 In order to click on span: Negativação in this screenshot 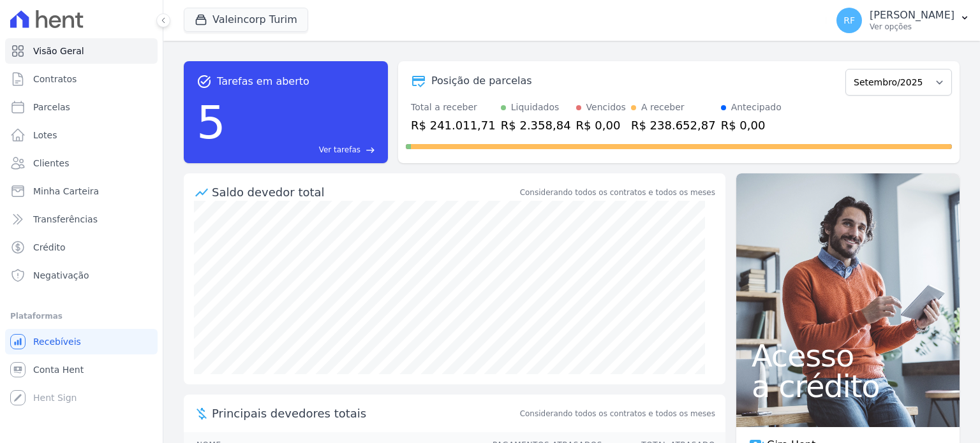, I will do `click(62, 275)`.